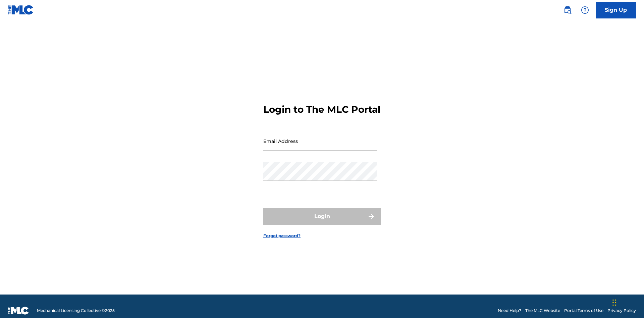 This screenshot has width=644, height=318. Describe the element at coordinates (621, 310) in the screenshot. I see `a: Privacy Policy` at that location.